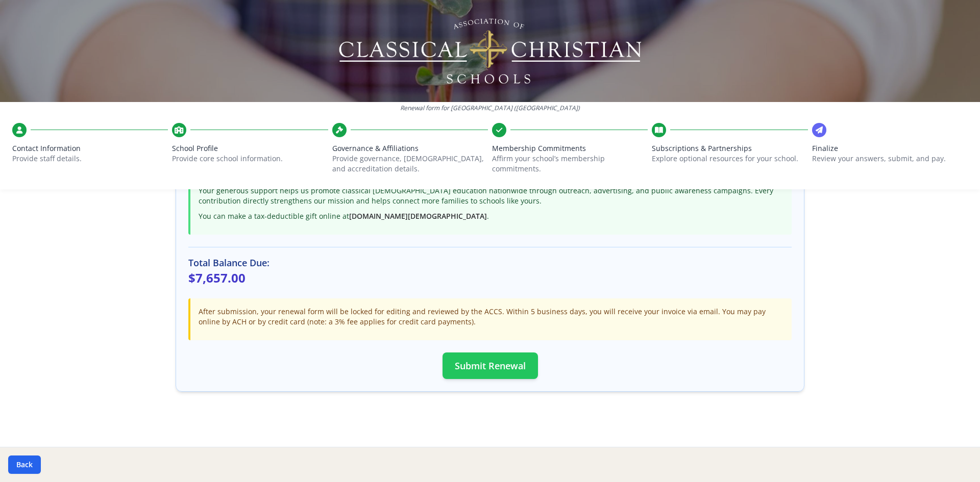  What do you see at coordinates (890, 148) in the screenshot?
I see `span: Finalize` at bounding box center [890, 148].